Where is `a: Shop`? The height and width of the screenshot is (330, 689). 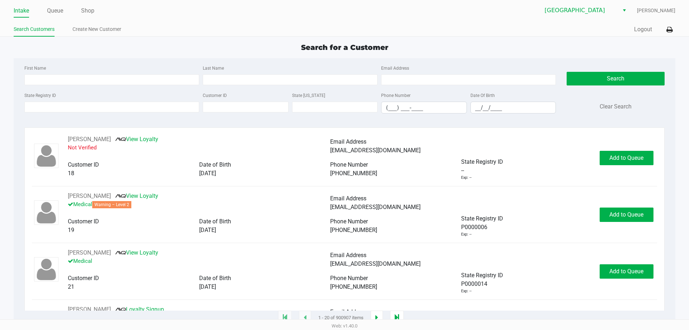
a: Shop is located at coordinates (88, 11).